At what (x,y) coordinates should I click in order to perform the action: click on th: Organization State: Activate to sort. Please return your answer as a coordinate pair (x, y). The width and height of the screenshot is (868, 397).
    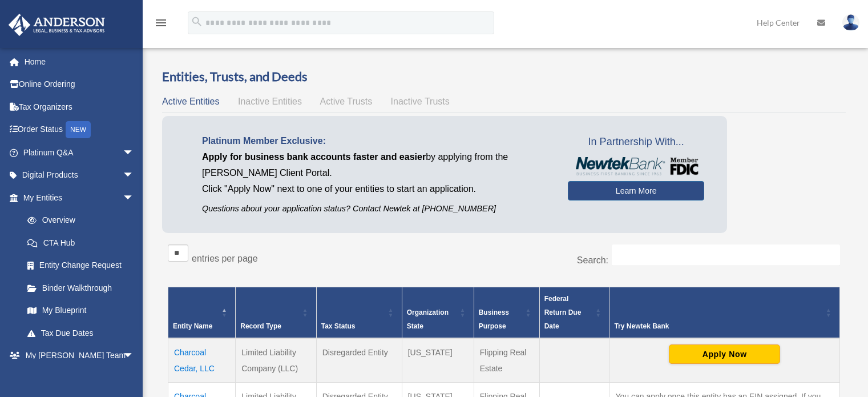
    Looking at the image, I should click on (438, 313).